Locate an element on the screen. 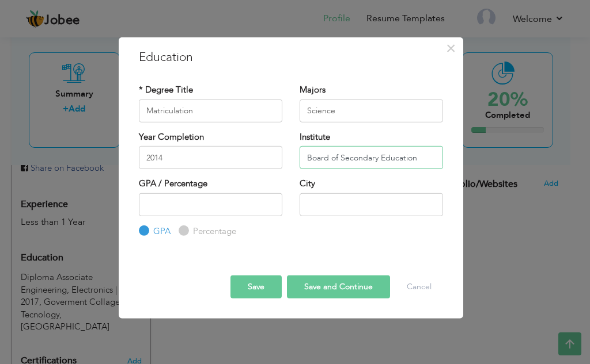 This screenshot has width=590, height=364. div: Add your educational degree. is located at coordinates (81, 290).